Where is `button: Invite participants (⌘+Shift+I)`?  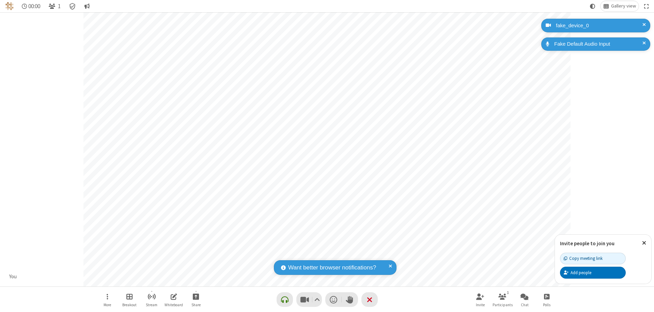 button: Invite participants (⌘+Shift+I) is located at coordinates (480, 299).